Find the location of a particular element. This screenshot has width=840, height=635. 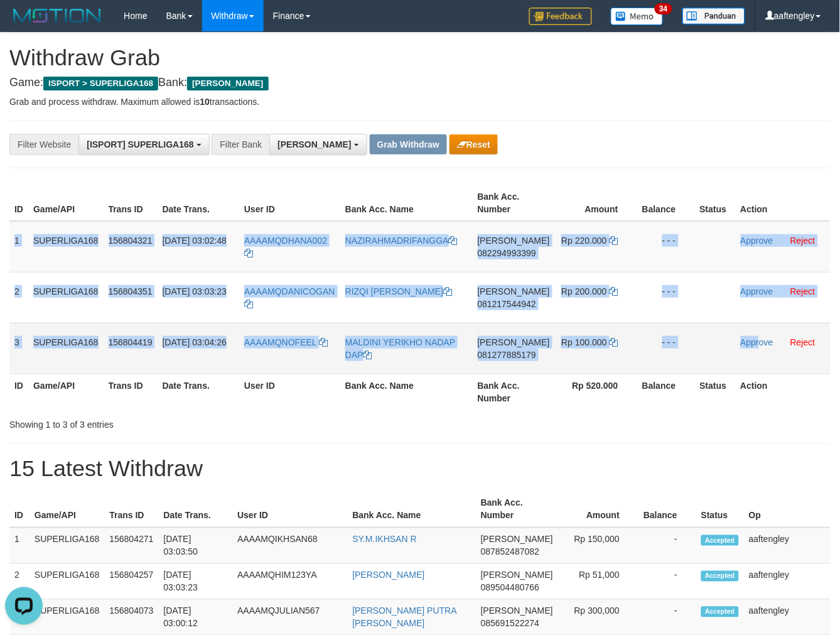

td: AAAAMQIKHSAN68 is located at coordinates (289, 546).